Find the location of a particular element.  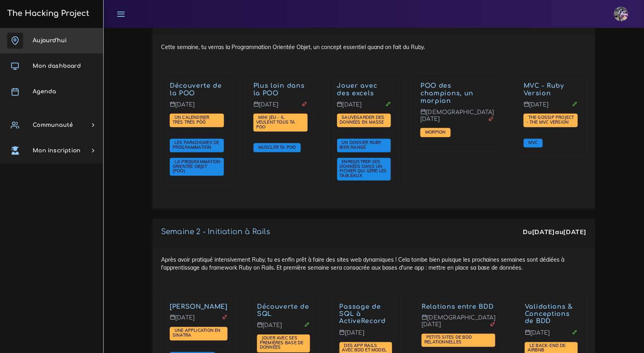

a: Enregistrer ses données dans un fichier qui gère les tableaux is located at coordinates (363, 169).